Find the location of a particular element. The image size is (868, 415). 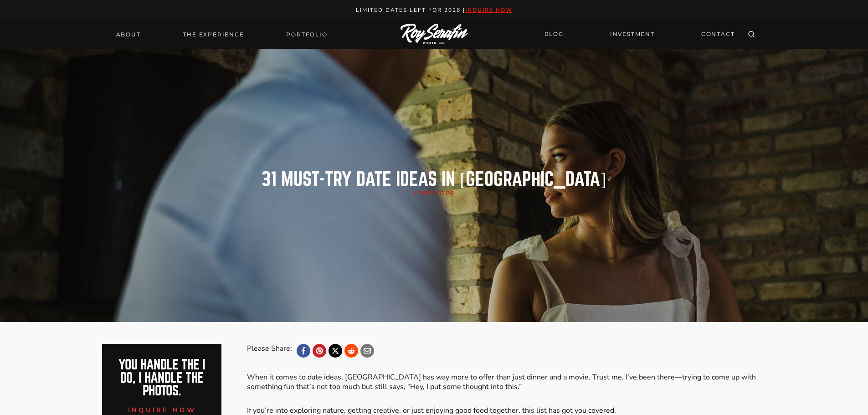

p: Limited Dates LEft for 2026 | is located at coordinates (434, 10).